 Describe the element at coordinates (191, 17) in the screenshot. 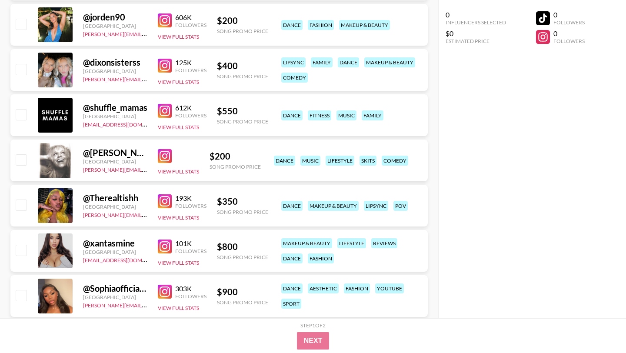

I see `div: 606K` at that location.